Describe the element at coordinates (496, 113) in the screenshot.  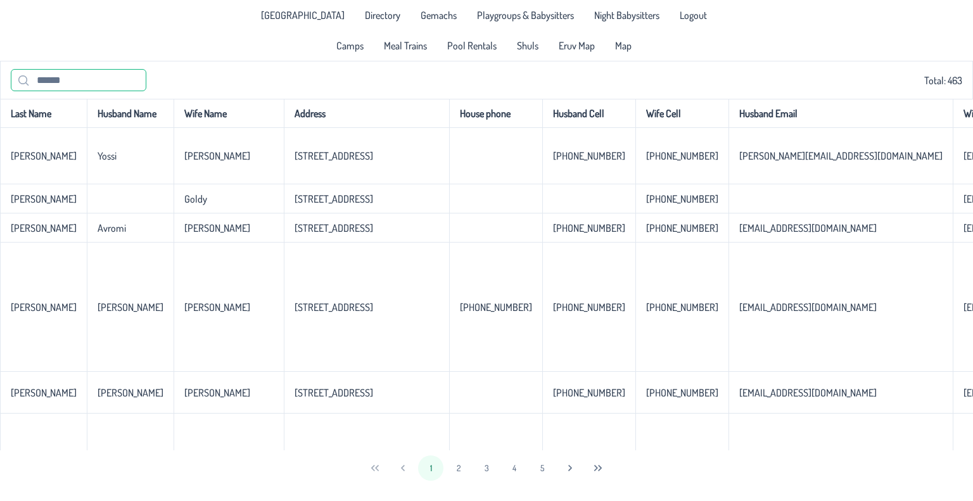
I see `th: House phone` at that location.